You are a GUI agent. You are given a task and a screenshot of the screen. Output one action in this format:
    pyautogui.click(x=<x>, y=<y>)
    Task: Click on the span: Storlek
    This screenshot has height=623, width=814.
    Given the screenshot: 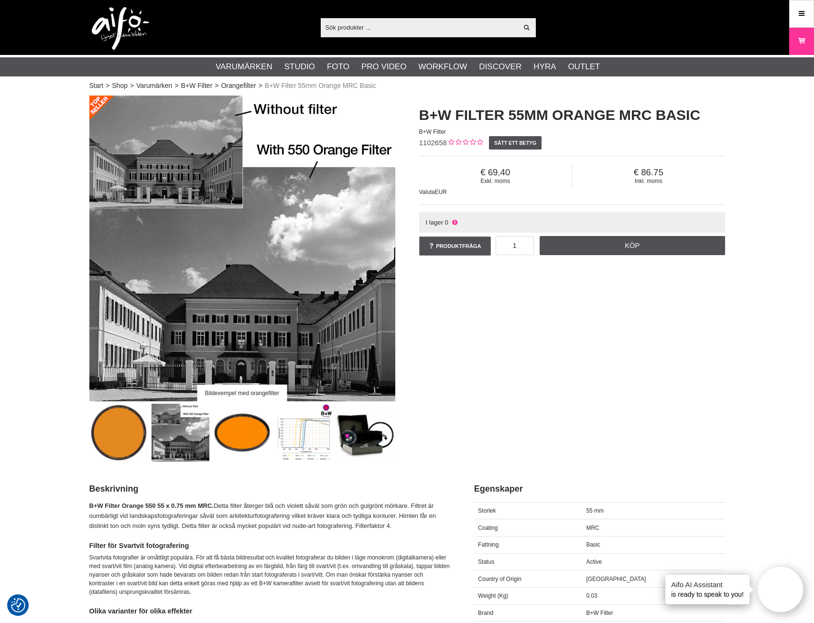 What is the action you would take?
    pyautogui.click(x=486, y=511)
    